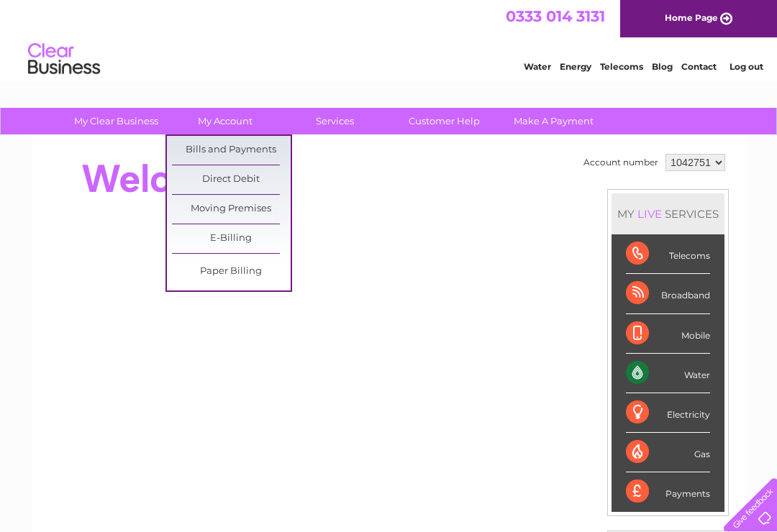 This screenshot has width=777, height=532. What do you see at coordinates (668, 254) in the screenshot?
I see `div: Telecoms` at bounding box center [668, 254].